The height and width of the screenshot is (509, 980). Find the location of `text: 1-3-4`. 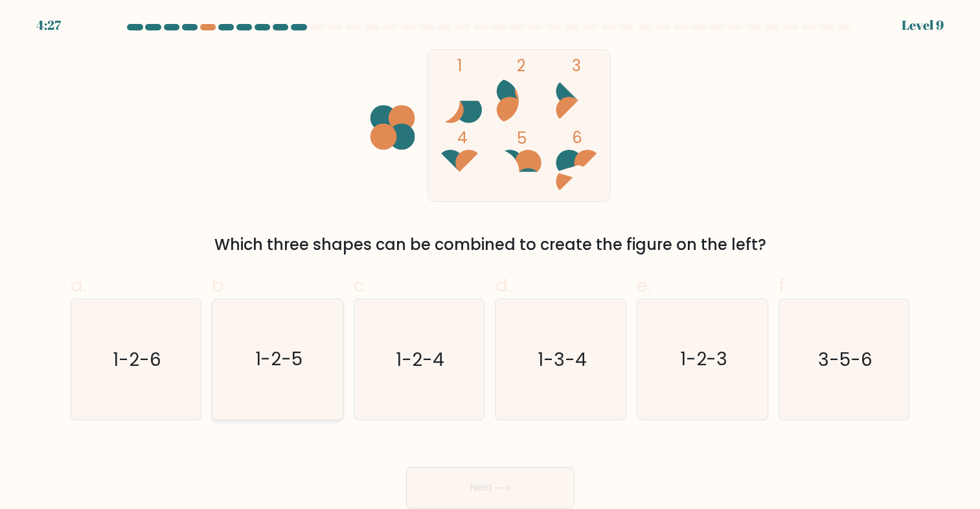

text: 1-3-4 is located at coordinates (562, 359).